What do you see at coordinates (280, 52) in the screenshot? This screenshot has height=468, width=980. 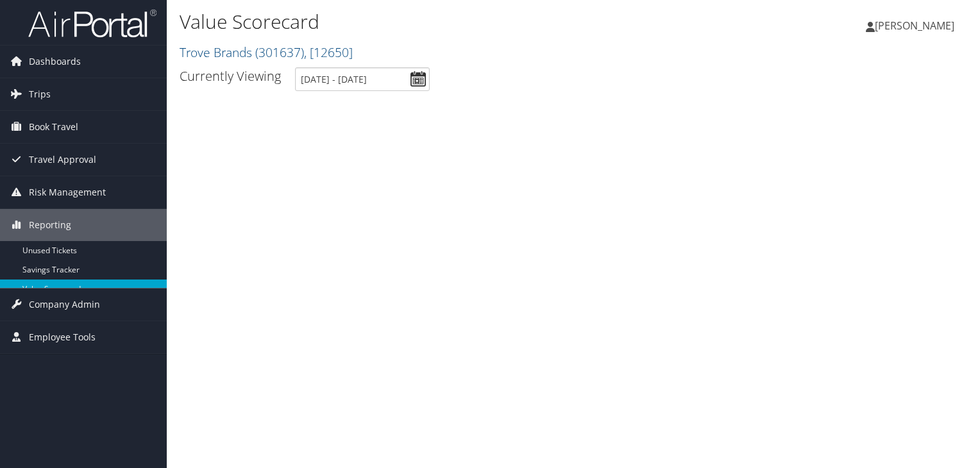 I see `span: ( 301637 )` at bounding box center [280, 52].